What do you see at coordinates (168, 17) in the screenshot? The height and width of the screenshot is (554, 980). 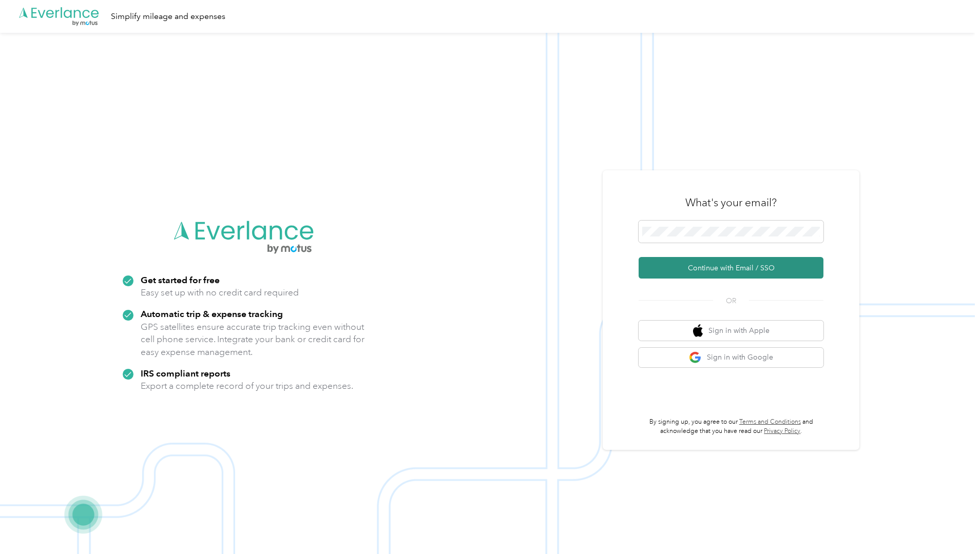 I see `div: Simplify mileage and expenses` at bounding box center [168, 17].